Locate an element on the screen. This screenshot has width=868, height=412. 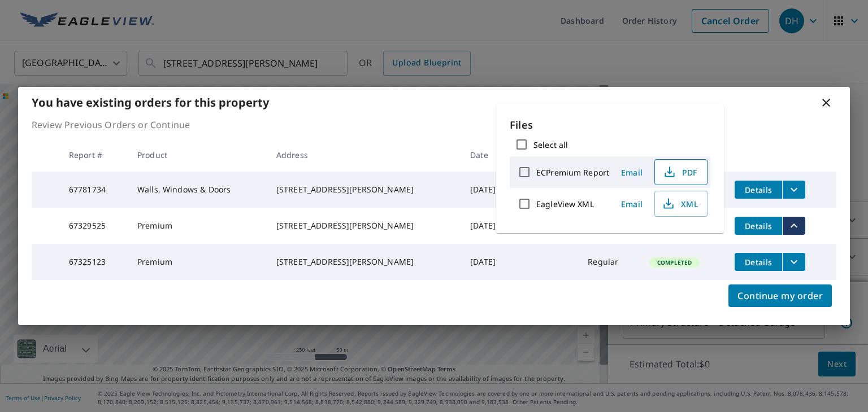
button: filesDropdownBtn-67325123 is located at coordinates (794, 262).